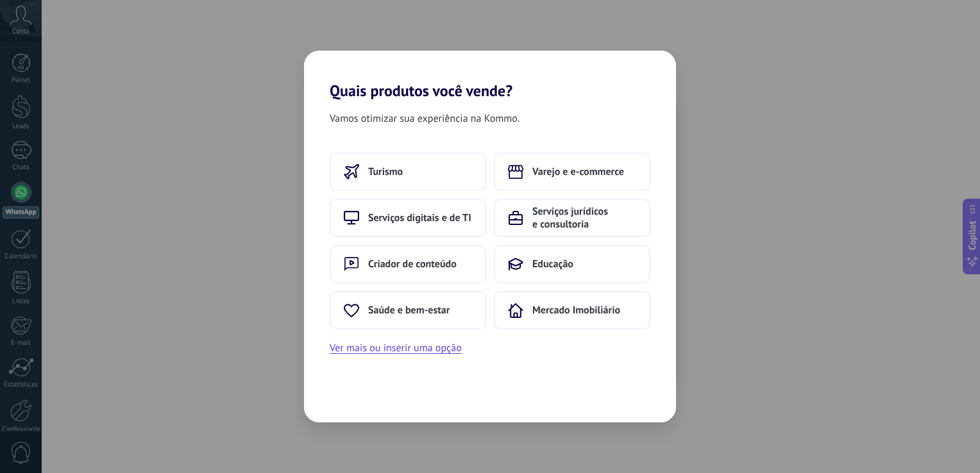  What do you see at coordinates (420, 218) in the screenshot?
I see `span: Serviços digitais e de TI` at bounding box center [420, 218].